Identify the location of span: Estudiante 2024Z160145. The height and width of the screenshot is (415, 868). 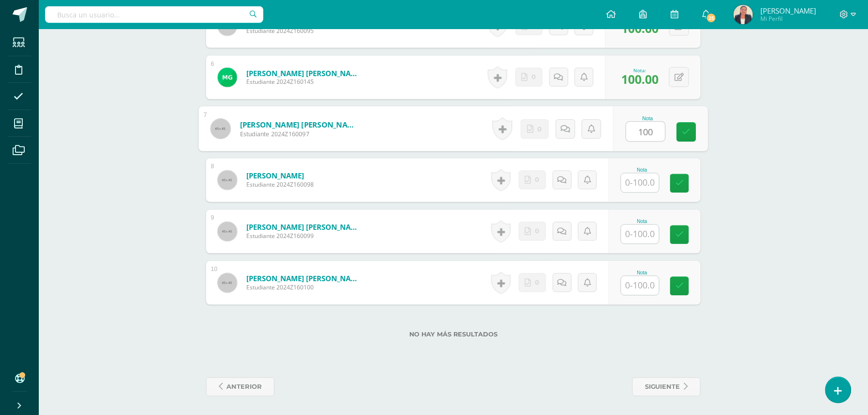
(304, 82).